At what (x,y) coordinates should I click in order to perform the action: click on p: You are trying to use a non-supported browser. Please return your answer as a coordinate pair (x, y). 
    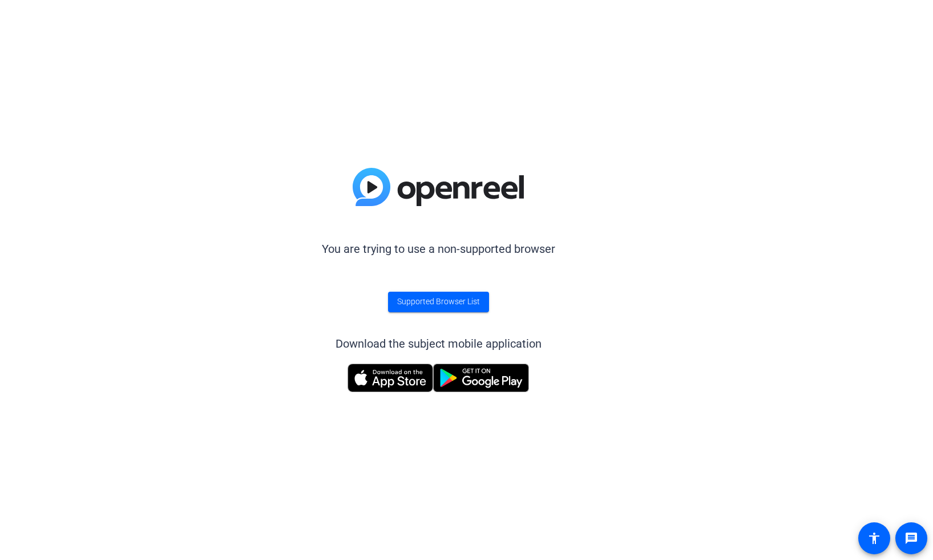
    Looking at the image, I should click on (438, 249).